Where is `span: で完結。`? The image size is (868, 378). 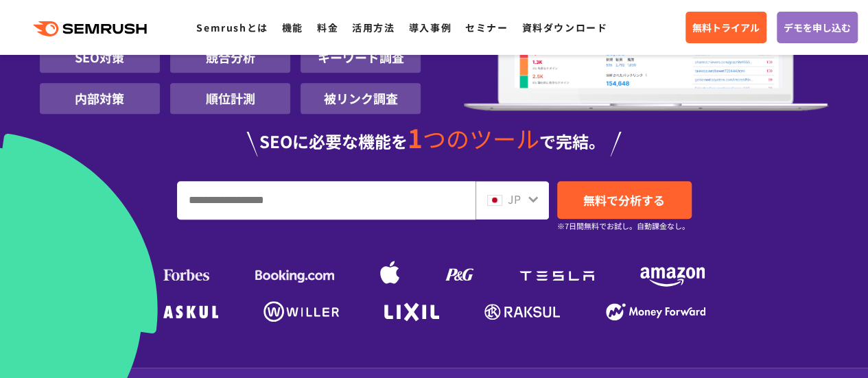
span: で完結。 is located at coordinates (572, 141).